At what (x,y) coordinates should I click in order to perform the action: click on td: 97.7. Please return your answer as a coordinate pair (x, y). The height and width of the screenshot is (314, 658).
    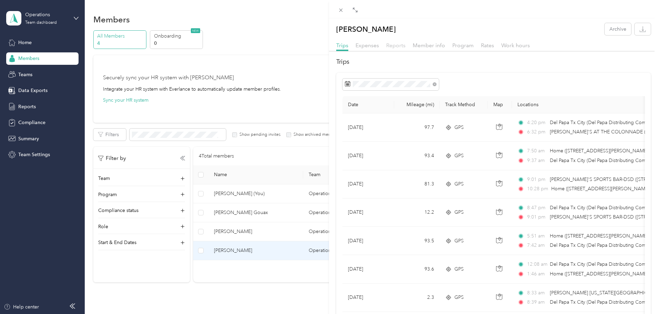
    Looking at the image, I should click on (417, 128).